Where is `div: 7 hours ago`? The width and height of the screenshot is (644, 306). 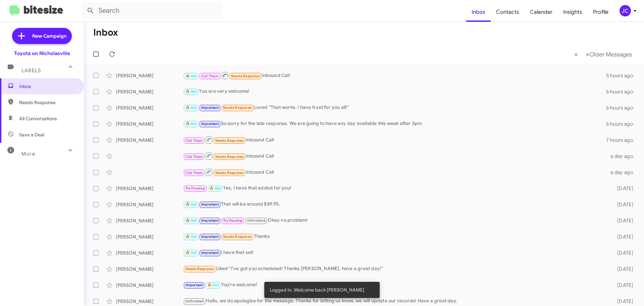
div: 7 hours ago is located at coordinates (622, 140).